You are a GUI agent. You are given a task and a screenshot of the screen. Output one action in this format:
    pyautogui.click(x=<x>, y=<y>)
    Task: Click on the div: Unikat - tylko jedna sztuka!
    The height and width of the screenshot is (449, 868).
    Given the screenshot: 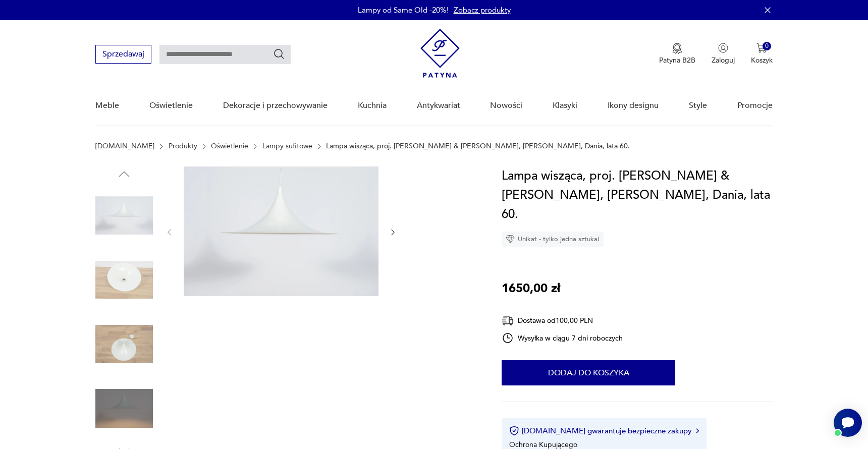 What is the action you would take?
    pyautogui.click(x=553, y=239)
    